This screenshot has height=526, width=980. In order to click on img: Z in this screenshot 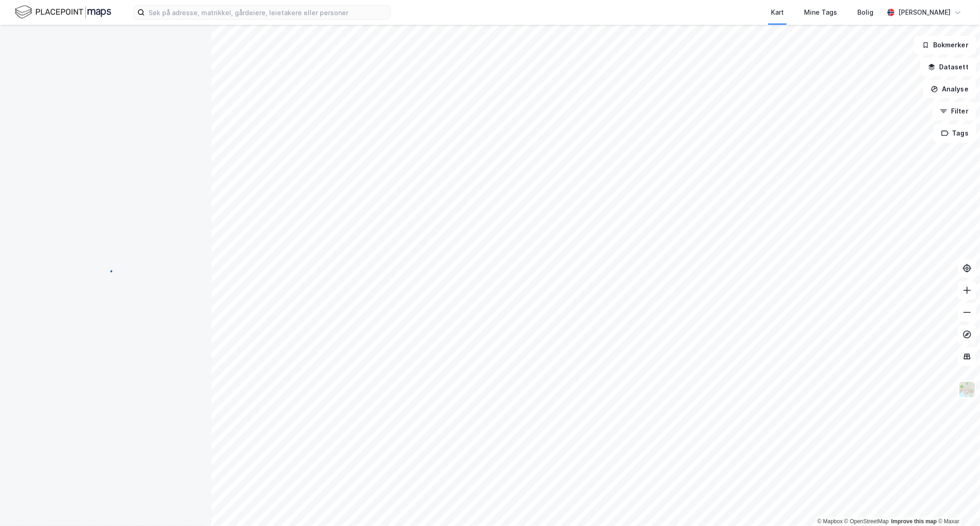, I will do `click(968, 390)`.